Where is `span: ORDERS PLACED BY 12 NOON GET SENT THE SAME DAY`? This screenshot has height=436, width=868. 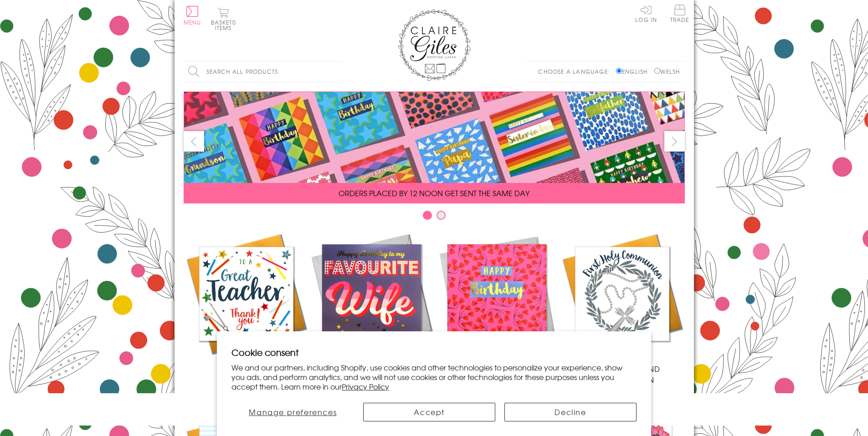
span: ORDERS PLACED BY 12 NOON GET SENT THE SAME DAY is located at coordinates (434, 193).